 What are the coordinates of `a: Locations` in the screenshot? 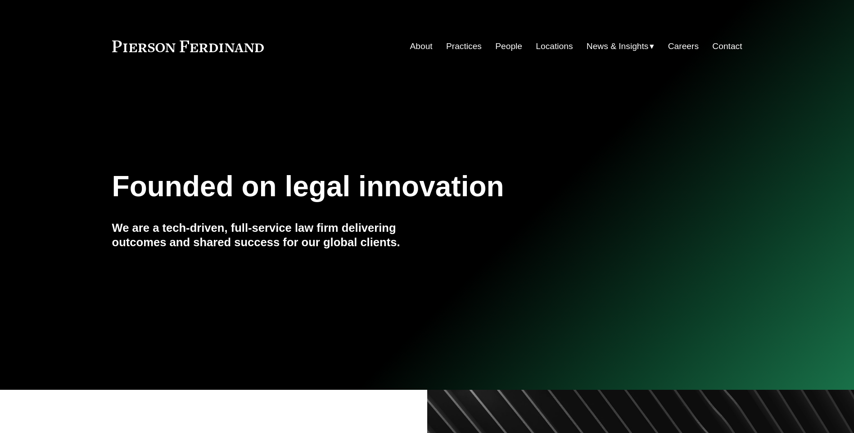 It's located at (554, 46).